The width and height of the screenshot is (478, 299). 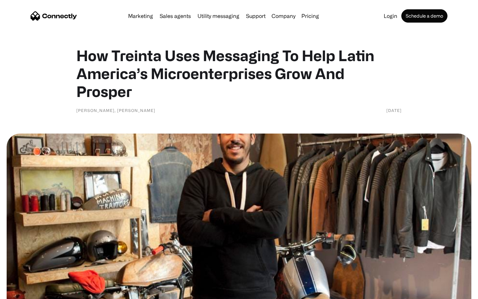 What do you see at coordinates (175, 16) in the screenshot?
I see `a: Sales agents` at bounding box center [175, 16].